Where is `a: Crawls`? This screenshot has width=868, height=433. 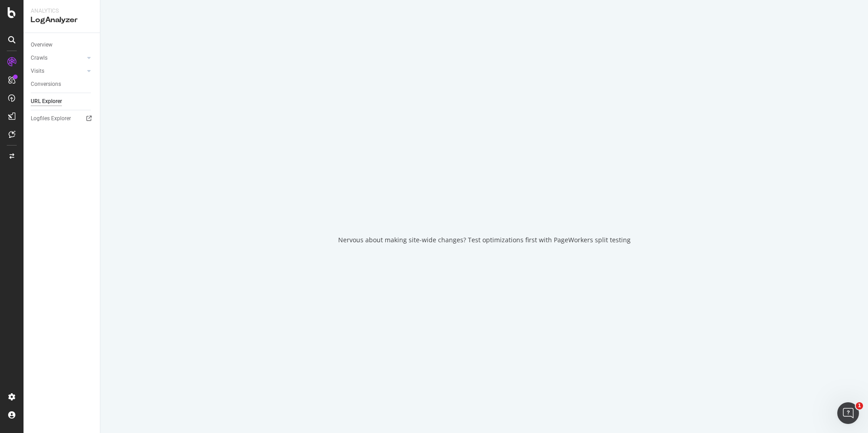 a: Crawls is located at coordinates (58, 58).